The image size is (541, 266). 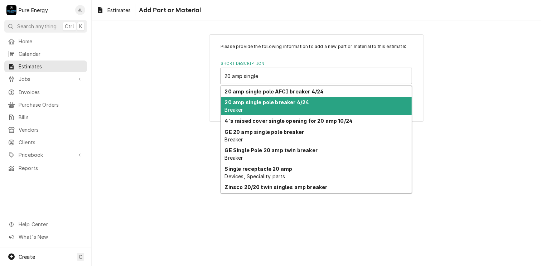 What do you see at coordinates (316, 78) in the screenshot?
I see `div: Line Item Create/Update` at bounding box center [316, 78].